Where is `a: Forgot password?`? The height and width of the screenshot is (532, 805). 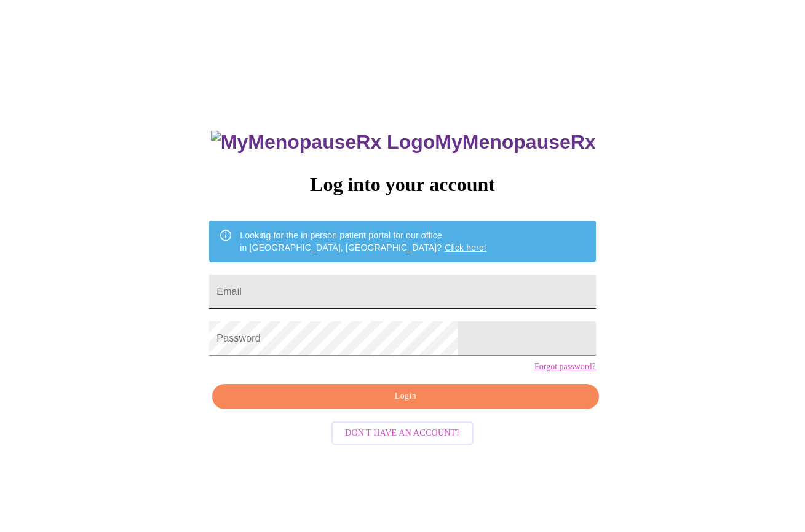
a: Forgot password? is located at coordinates (565, 367).